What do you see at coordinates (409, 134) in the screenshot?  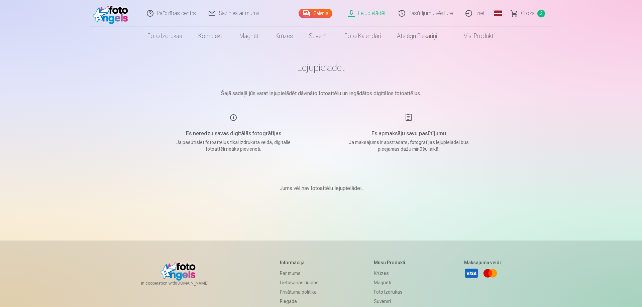 I see `h5: Es apmaksāju savu pasūtījumu` at bounding box center [409, 134].